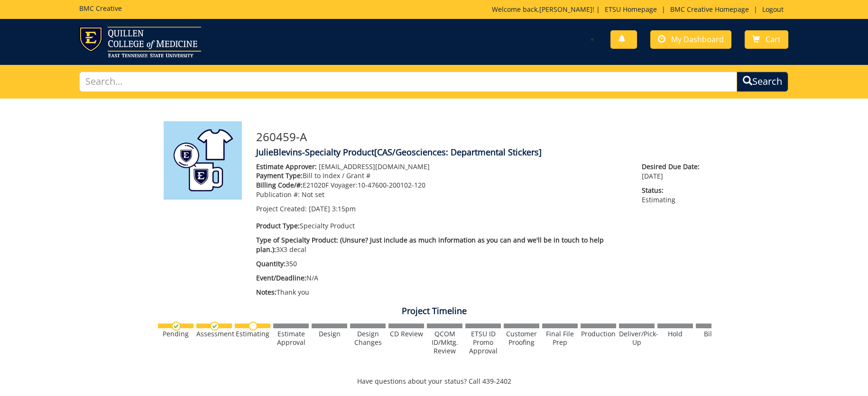 The width and height of the screenshot is (868, 396). What do you see at coordinates (408, 82) in the screenshot?
I see `input: Search...` at bounding box center [408, 82].